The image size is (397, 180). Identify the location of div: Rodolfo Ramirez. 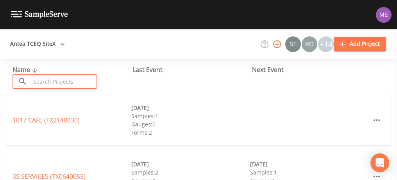
(309, 44).